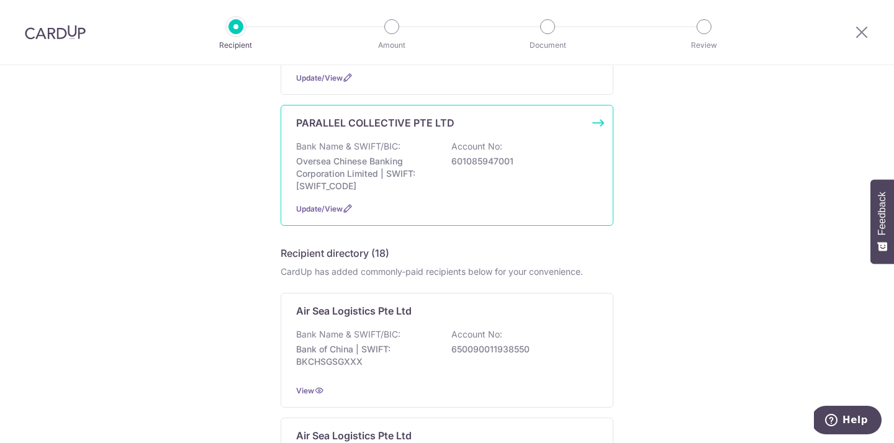  Describe the element at coordinates (547, 45) in the screenshot. I see `p: Document` at that location.